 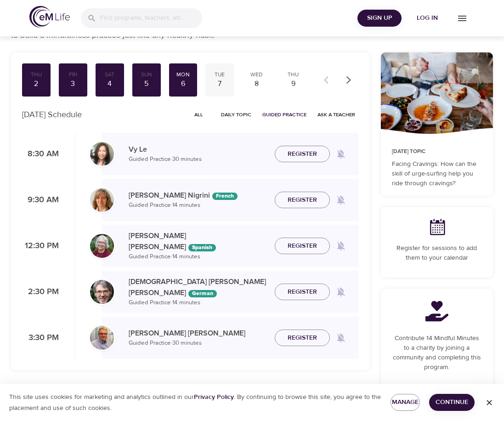 I want to click on img: logo, so click(x=50, y=17).